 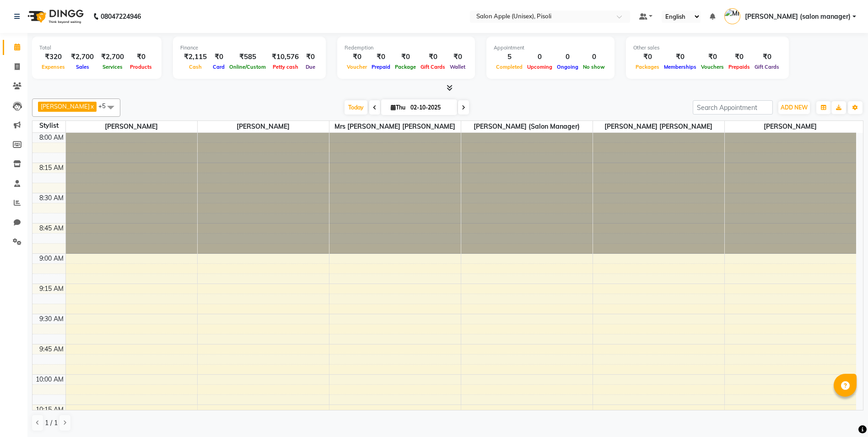 I want to click on span: Prepaids, so click(x=739, y=67).